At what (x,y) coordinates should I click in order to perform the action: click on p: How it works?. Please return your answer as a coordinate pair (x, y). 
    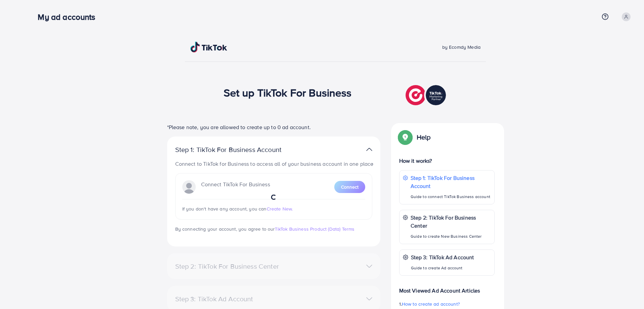
    Looking at the image, I should click on (447, 161).